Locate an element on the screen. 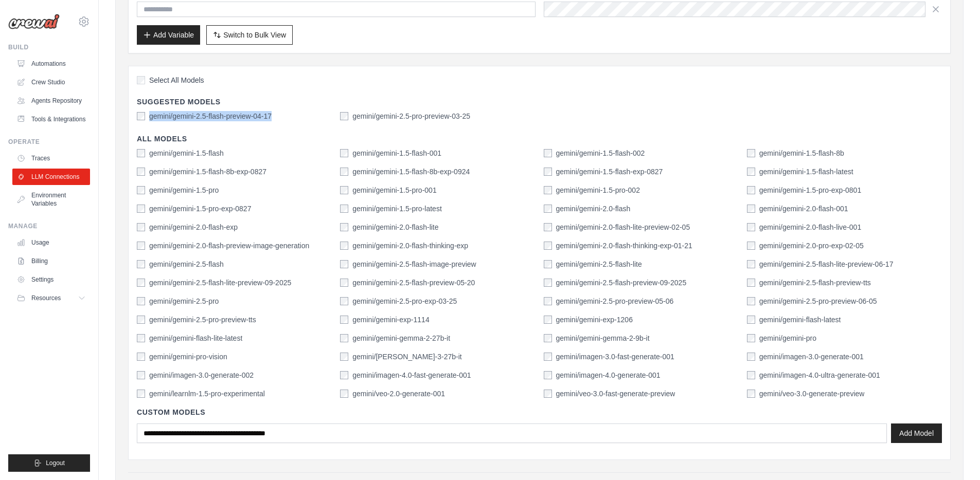  input: gemini/gemini-2.0-flash-live-001 is located at coordinates (751, 227).